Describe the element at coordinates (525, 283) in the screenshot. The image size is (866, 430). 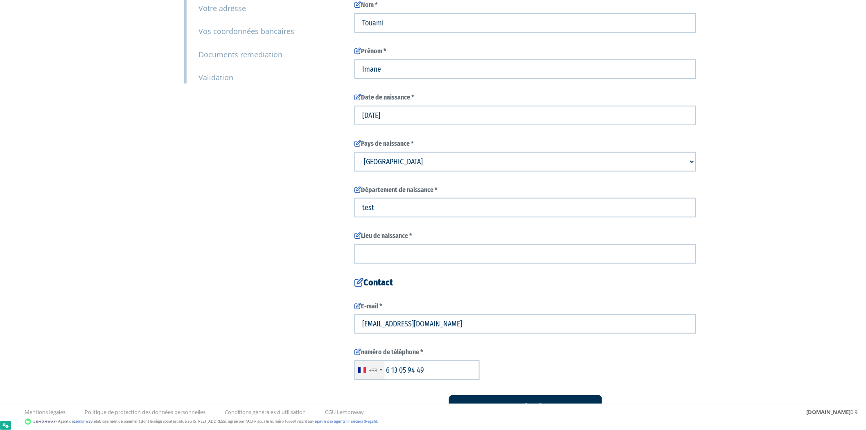
I see `h4: Contact` at that location.